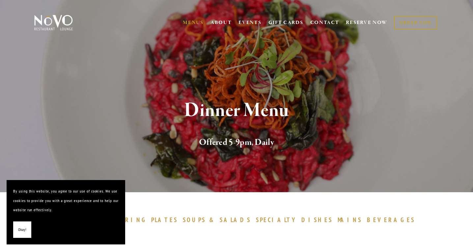  Describe the element at coordinates (286, 23) in the screenshot. I see `a: GIFT CARDS` at that location.